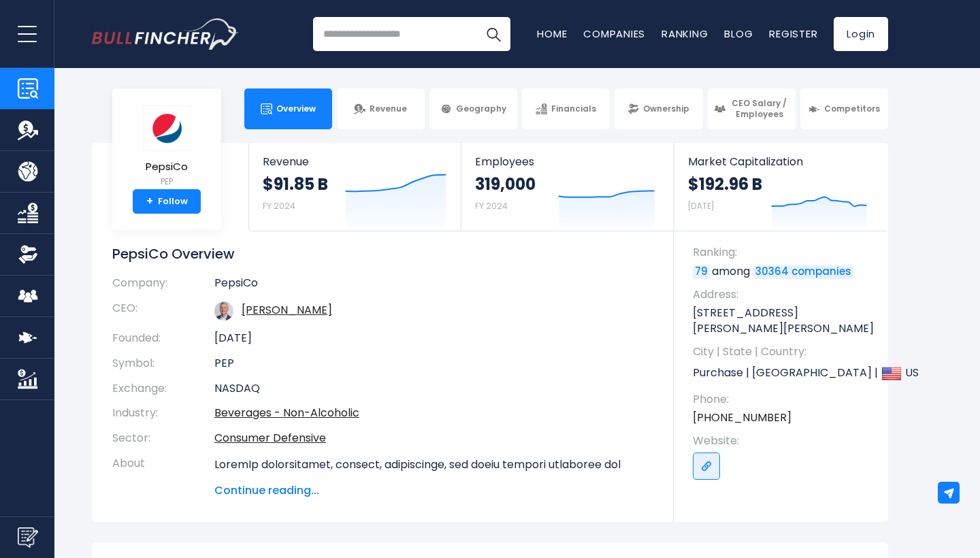 The height and width of the screenshot is (558, 980). I want to click on h1: PepsiCo Overview, so click(382, 253).